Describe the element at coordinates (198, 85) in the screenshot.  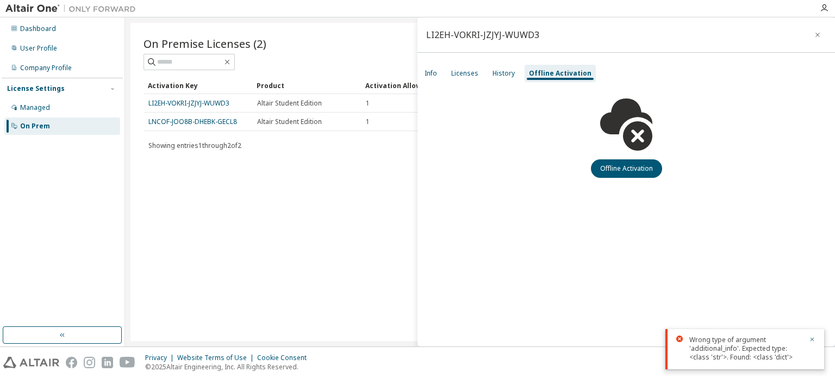
I see `div: Activation Key` at that location.